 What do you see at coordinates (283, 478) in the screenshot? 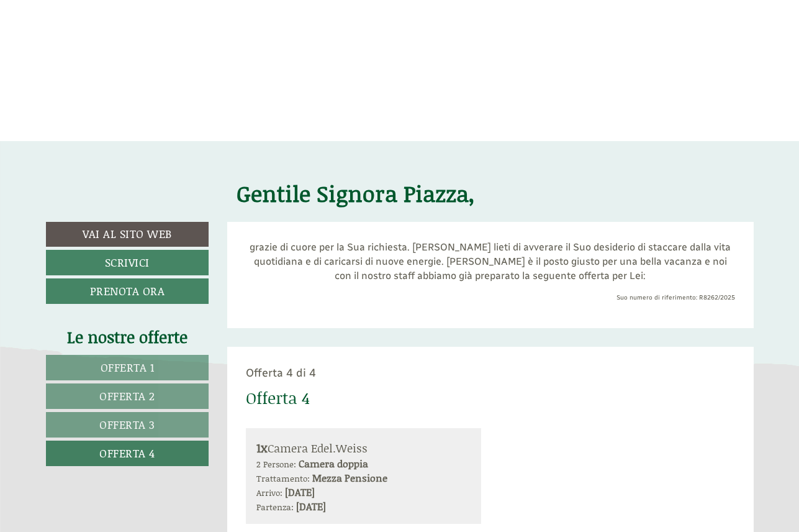
I see `small: Trattamento:` at bounding box center [283, 478].